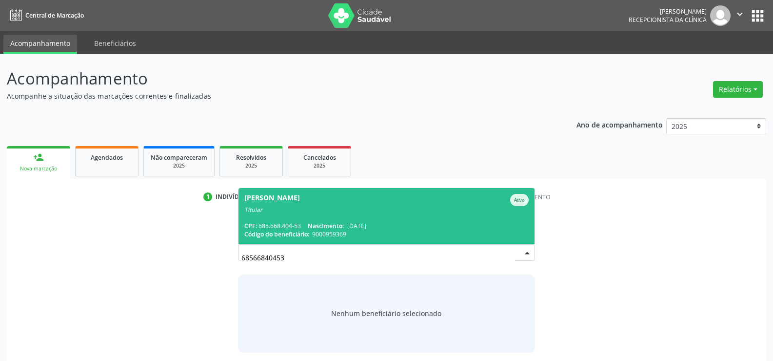  I want to click on div: Nova marcação, so click(39, 168).